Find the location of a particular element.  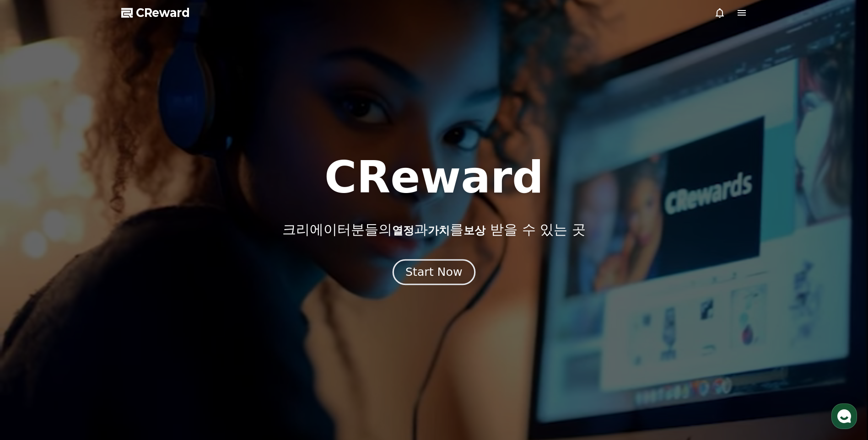

button: Start Now is located at coordinates (434, 272).